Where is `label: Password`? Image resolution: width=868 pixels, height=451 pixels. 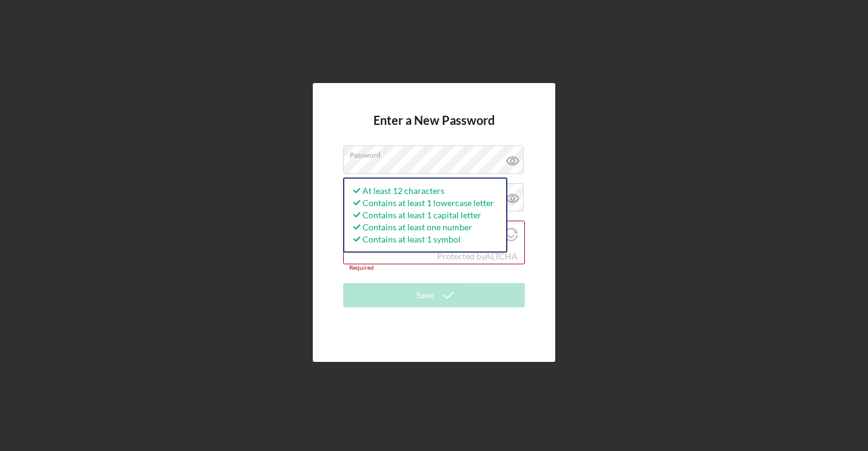
label: Password is located at coordinates (437, 153).